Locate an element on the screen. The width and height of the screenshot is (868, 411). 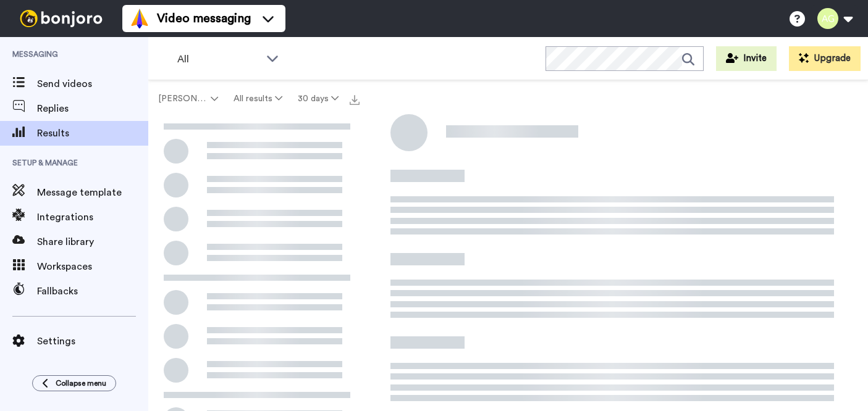
button: Export all results that match these filters now. is located at coordinates (354, 99).